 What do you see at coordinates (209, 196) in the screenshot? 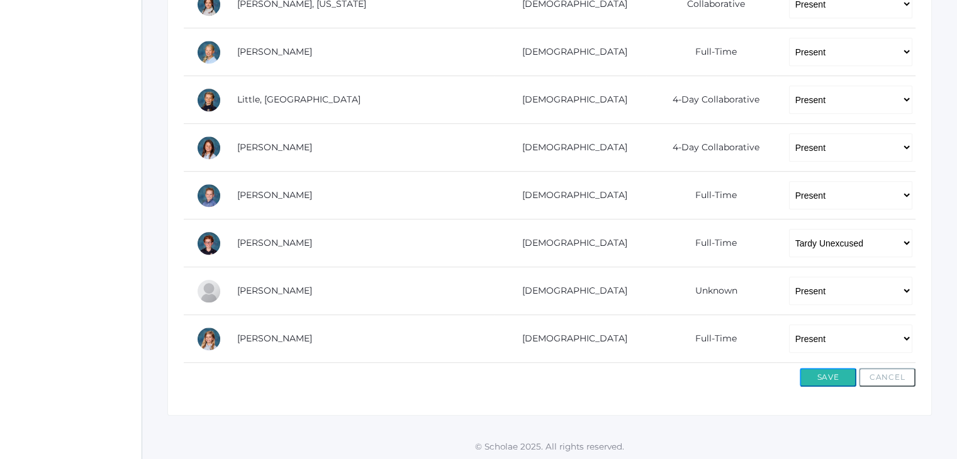
I see `div: Dylan Sandeman` at bounding box center [209, 196].